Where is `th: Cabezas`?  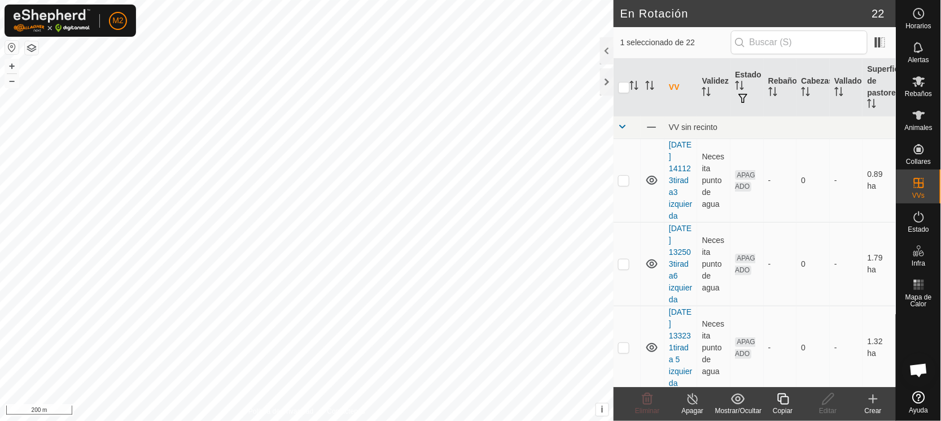
th: Cabezas is located at coordinates (813, 88).